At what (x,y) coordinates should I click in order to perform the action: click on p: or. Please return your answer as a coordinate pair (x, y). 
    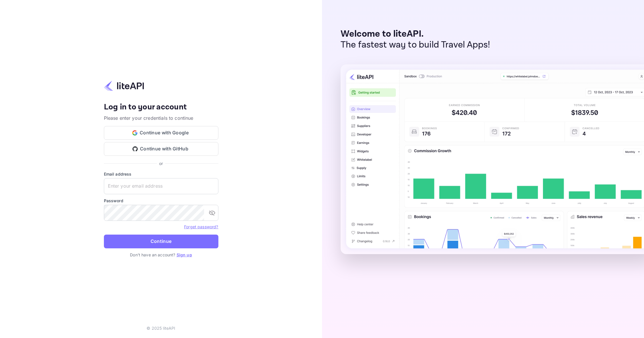
    Looking at the image, I should click on (161, 163).